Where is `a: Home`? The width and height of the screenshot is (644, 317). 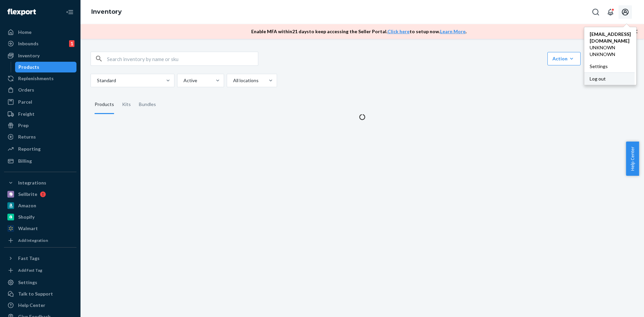 a: Home is located at coordinates (40, 32).